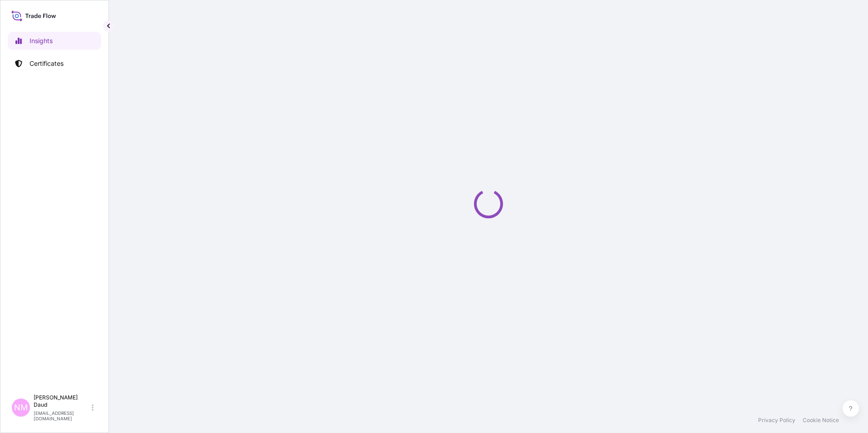 The image size is (868, 433). What do you see at coordinates (777, 421) in the screenshot?
I see `p: Privacy Policy` at bounding box center [777, 421].